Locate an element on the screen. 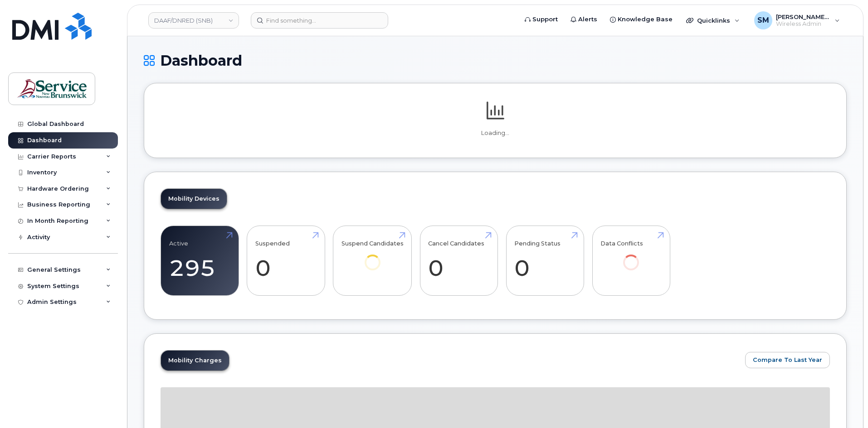 This screenshot has width=868, height=428. a: Active 295 is located at coordinates (200, 261).